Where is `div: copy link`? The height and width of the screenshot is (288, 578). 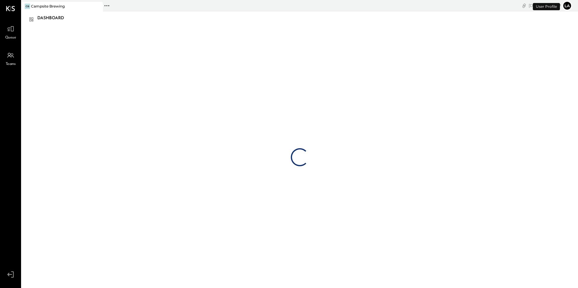 div: copy link is located at coordinates (524, 5).